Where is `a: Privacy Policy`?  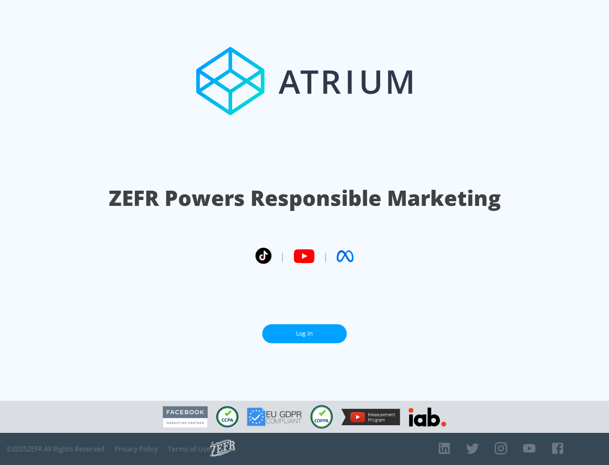 a: Privacy Policy is located at coordinates (136, 449).